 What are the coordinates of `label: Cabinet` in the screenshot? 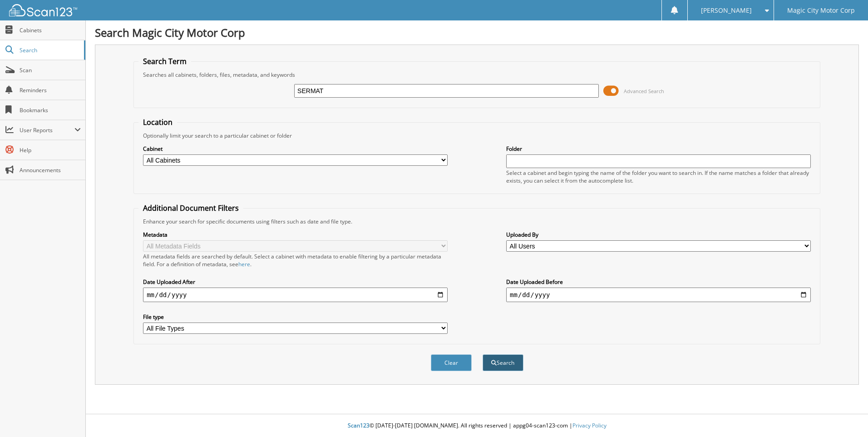 It's located at (295, 148).